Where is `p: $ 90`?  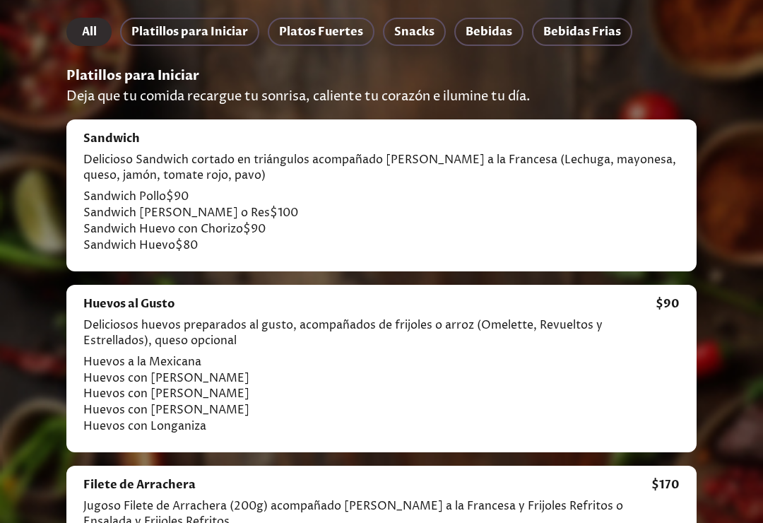 p: $ 90 is located at coordinates (668, 304).